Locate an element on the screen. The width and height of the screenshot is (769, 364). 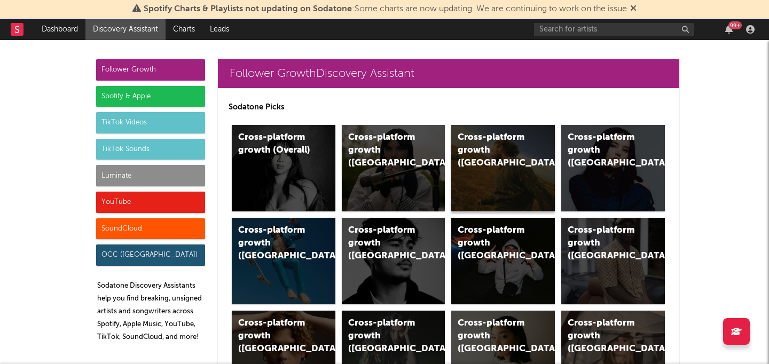
div: TikTok Videos is located at coordinates (151, 123).